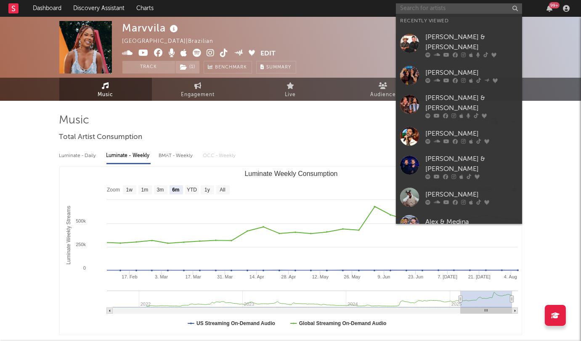  What do you see at coordinates (160, 190) in the screenshot?
I see `text: 3m` at bounding box center [160, 190].